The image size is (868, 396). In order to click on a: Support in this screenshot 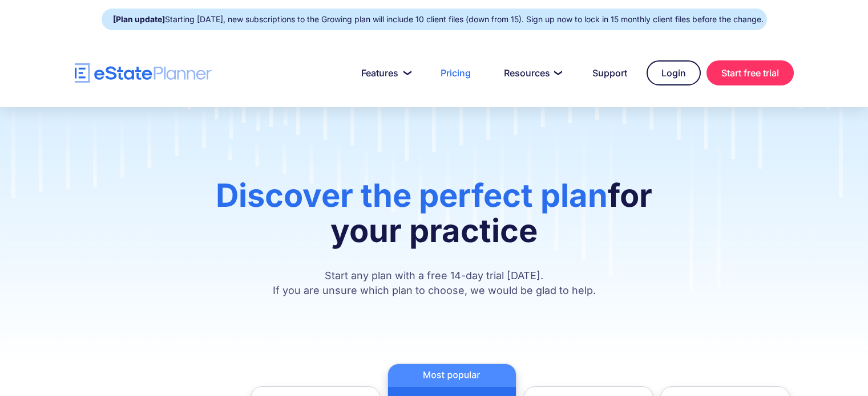, I will do `click(610, 73)`.